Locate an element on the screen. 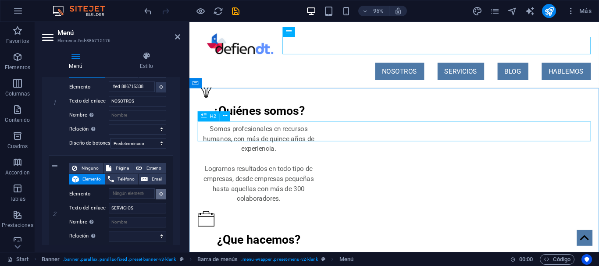 This screenshot has height=266, width=599. i: Diseño (Ctrl+Alt+Y) is located at coordinates (477, 11).